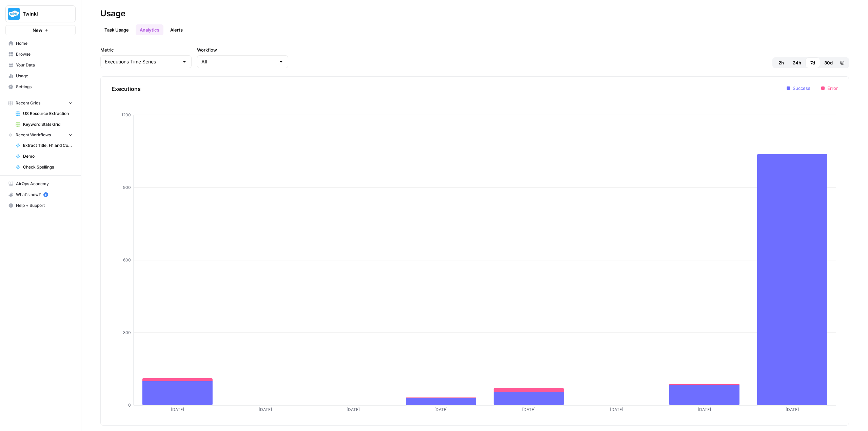  What do you see at coordinates (176, 30) in the screenshot?
I see `a: Alerts` at bounding box center [176, 30].